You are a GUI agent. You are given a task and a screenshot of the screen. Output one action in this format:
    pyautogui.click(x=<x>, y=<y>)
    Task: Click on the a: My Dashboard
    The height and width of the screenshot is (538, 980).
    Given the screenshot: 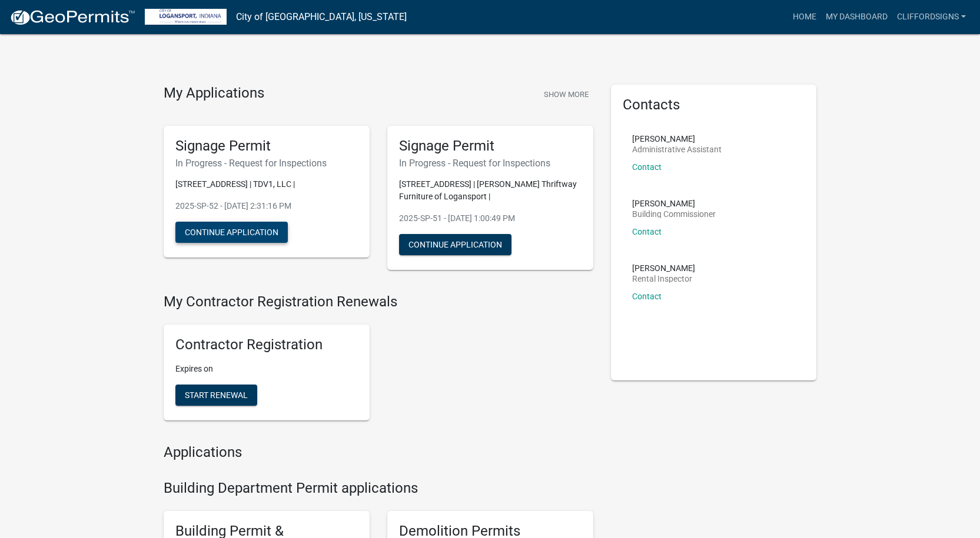 What is the action you would take?
    pyautogui.click(x=856, y=17)
    